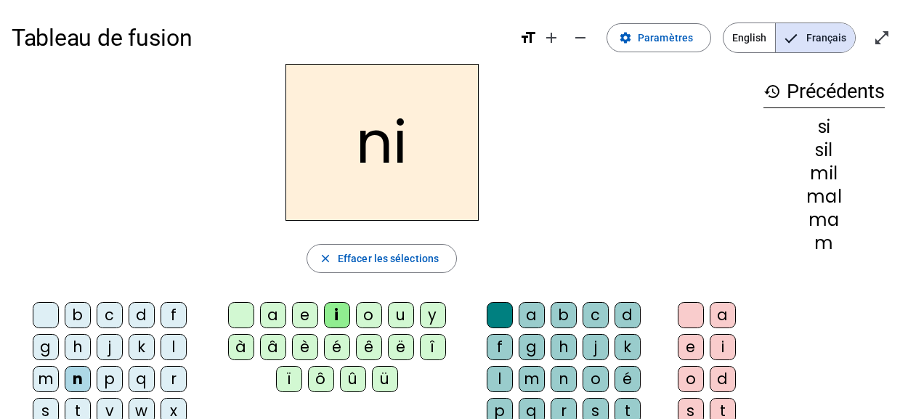  Describe the element at coordinates (815, 38) in the screenshot. I see `span: Français` at that location.